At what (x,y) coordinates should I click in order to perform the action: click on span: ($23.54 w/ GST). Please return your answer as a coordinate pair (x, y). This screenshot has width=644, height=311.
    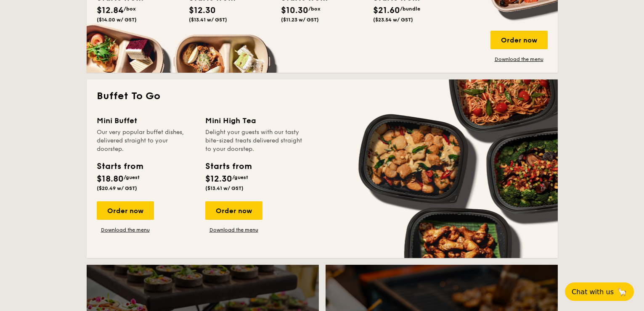
    Looking at the image, I should click on (393, 20).